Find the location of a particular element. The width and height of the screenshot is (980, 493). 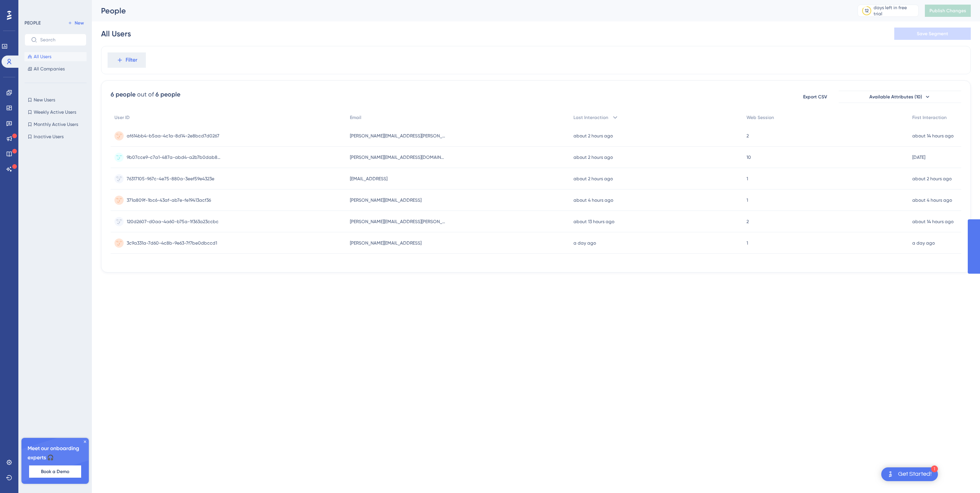

button: Export CSV is located at coordinates (815, 97).